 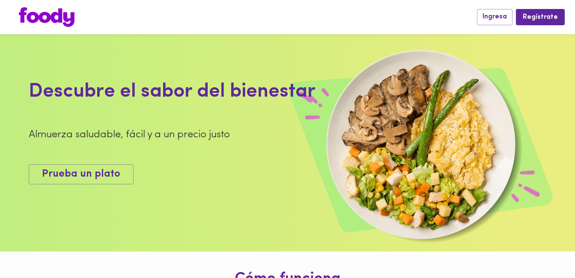 I want to click on div: Descubre el sabor del bienestar, so click(x=201, y=92).